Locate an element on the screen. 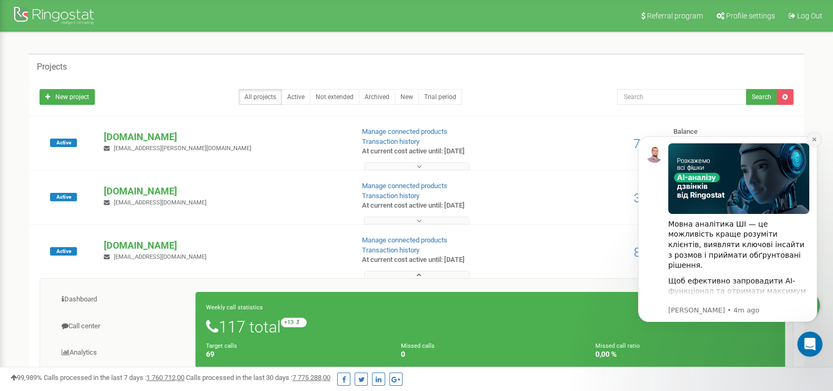  small: Missed calls is located at coordinates (418, 345).